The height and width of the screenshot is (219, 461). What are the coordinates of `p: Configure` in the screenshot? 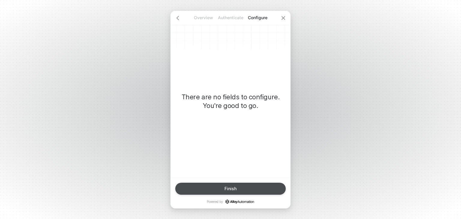 It's located at (258, 18).